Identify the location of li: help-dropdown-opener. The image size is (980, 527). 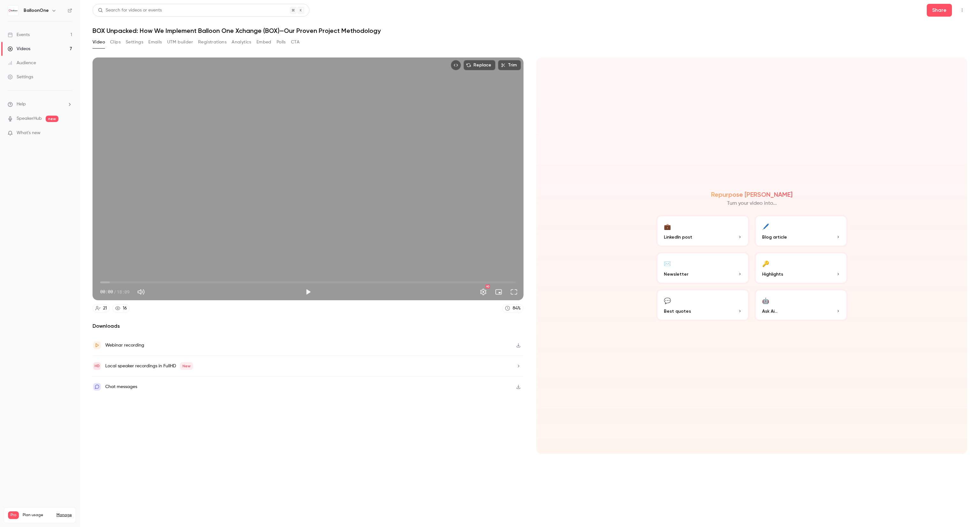
(40, 104).